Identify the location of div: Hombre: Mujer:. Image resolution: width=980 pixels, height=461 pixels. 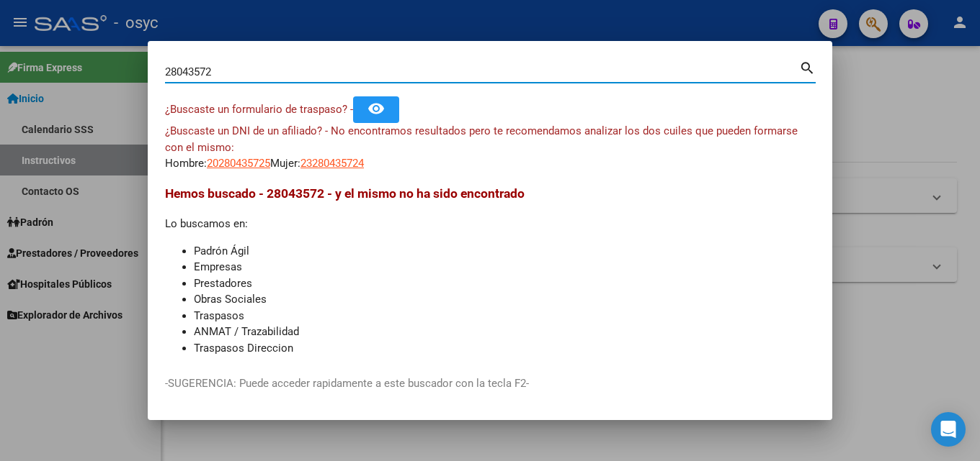
(490, 147).